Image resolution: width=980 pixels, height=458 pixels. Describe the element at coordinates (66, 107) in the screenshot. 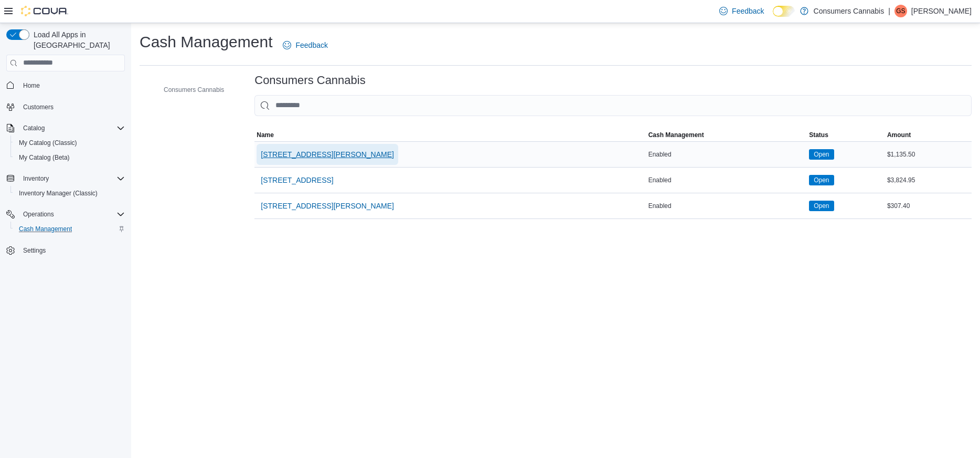

I see `button: Customers` at that location.